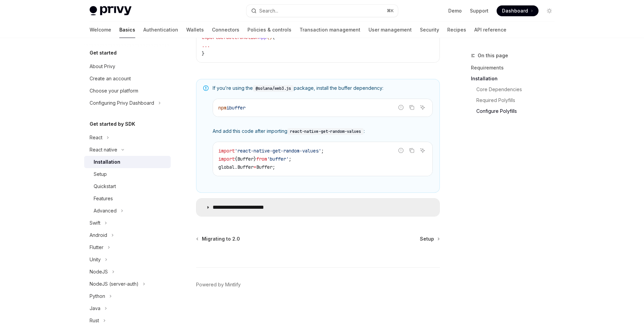 Image resolution: width=644 pixels, height=326 pixels. Describe the element at coordinates (490, 30) in the screenshot. I see `a: API reference` at that location.